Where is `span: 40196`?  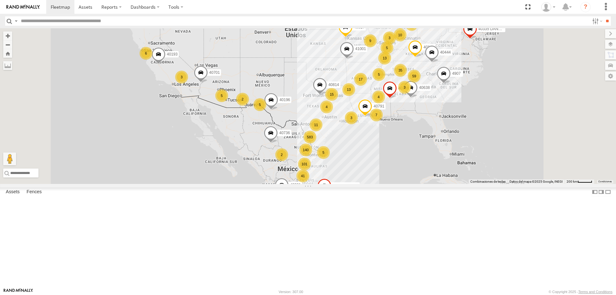
span: 40196 is located at coordinates (285, 100).